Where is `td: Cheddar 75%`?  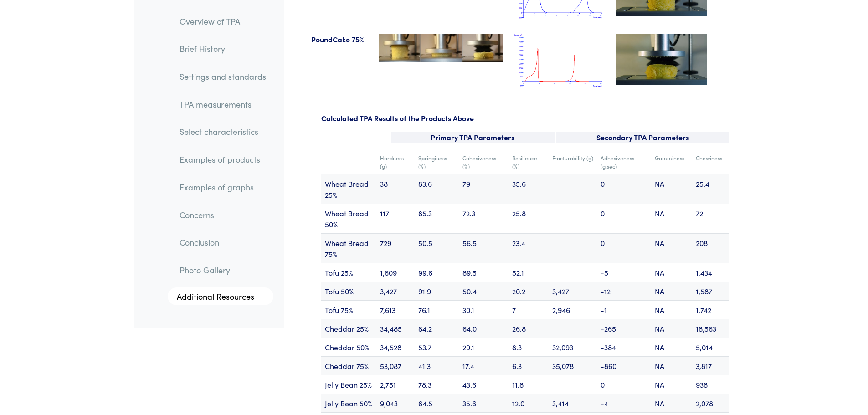
td: Cheddar 75% is located at coordinates (349, 366).